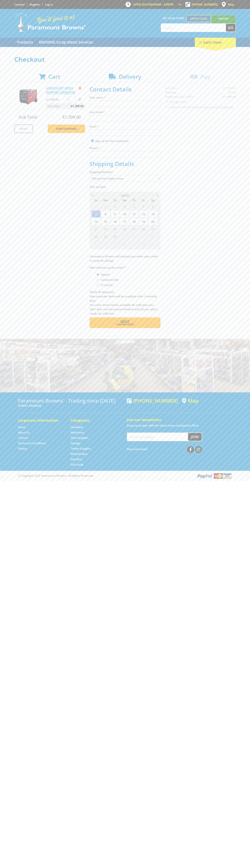 The image size is (250, 868). Describe the element at coordinates (124, 303) in the screenshot. I see `em: Photo ID Required. Non-preorder items will be available after 5 working days Pre-order items will...` at that location.